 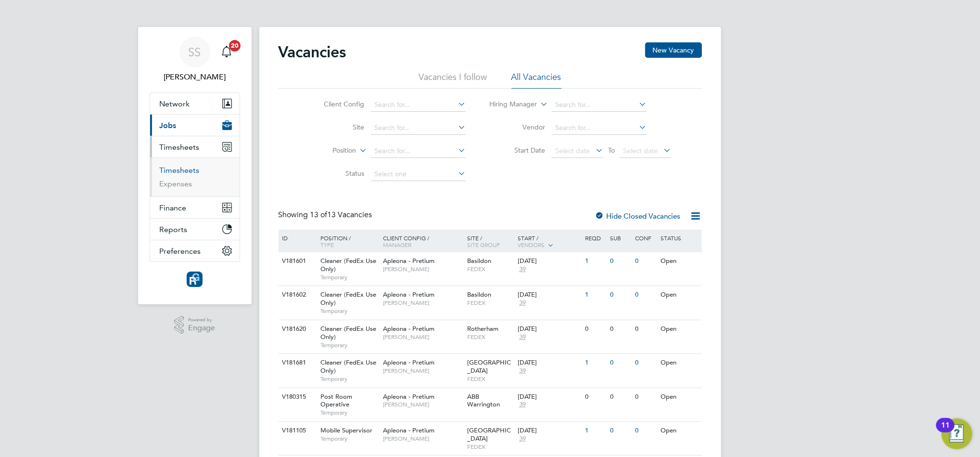 I want to click on span: Site Group, so click(x=483, y=244).